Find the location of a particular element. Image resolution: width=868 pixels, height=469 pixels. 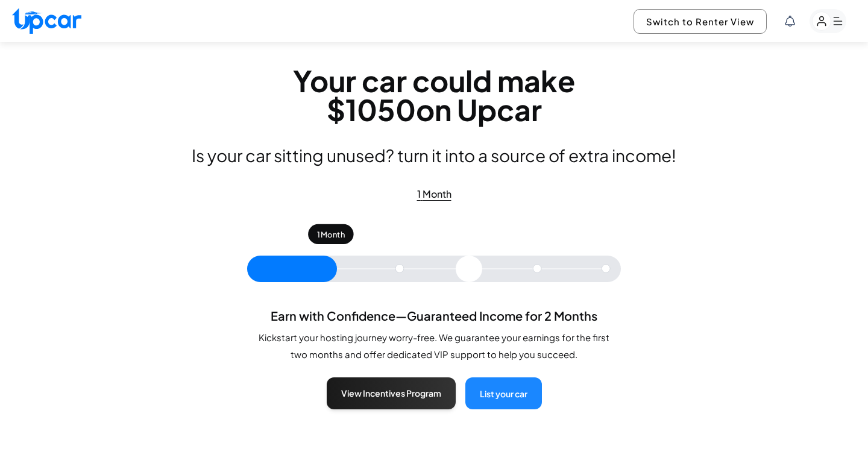

h3: Earn with Confidence—Guaranteed Income for 2 Months is located at coordinates (434, 316).